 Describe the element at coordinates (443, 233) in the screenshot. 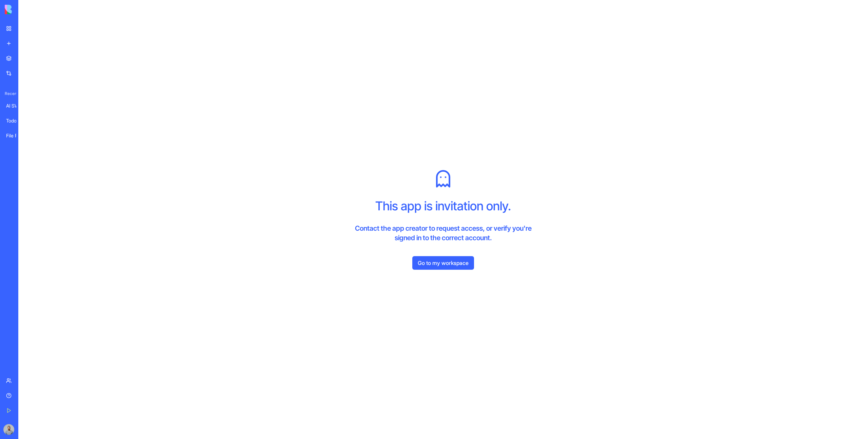

I see `h4: Contact the app creator to request access, or verify you're signed in to the correct account.` at that location.